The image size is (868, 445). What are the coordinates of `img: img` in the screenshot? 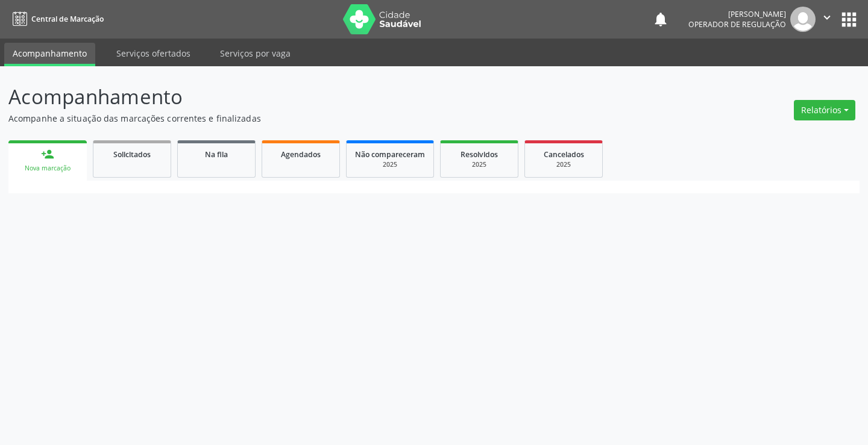 It's located at (802, 19).